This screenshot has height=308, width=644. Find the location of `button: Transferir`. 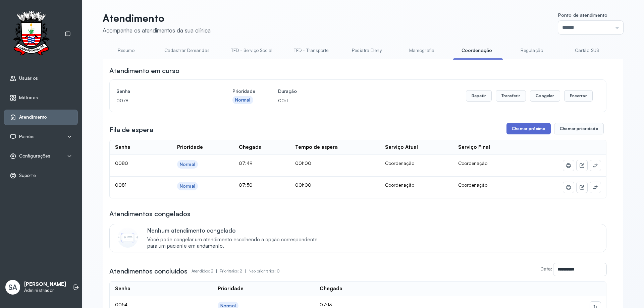

button: Transferir is located at coordinates (511, 96).